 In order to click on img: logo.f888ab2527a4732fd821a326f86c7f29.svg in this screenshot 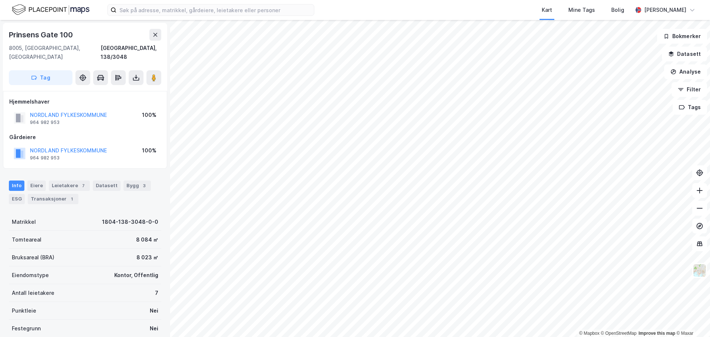, I will do `click(51, 10)`.